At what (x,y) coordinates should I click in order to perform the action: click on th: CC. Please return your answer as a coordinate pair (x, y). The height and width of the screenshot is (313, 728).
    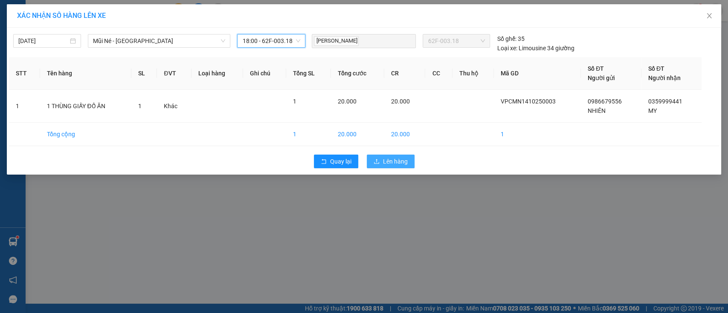
    Looking at the image, I should click on (438, 73).